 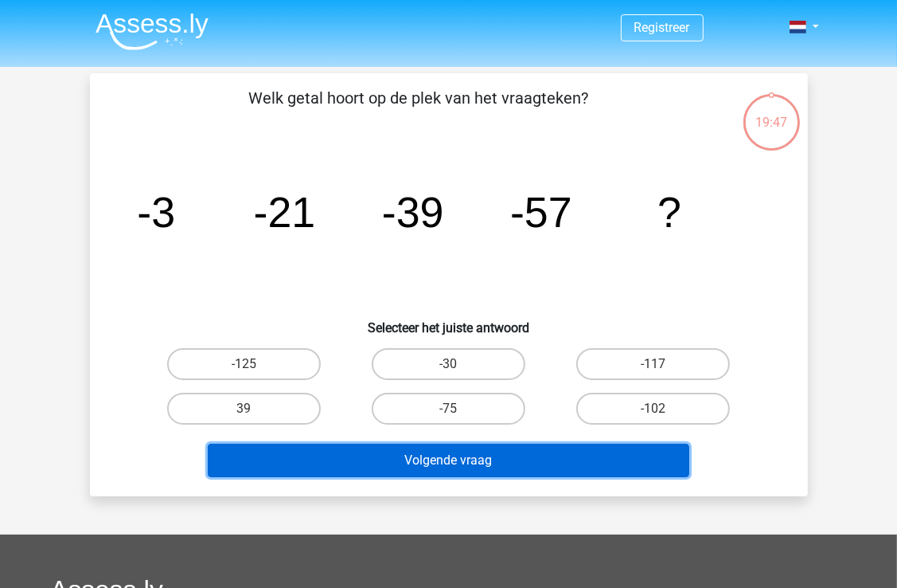 I want to click on label: -30, so click(x=448, y=364).